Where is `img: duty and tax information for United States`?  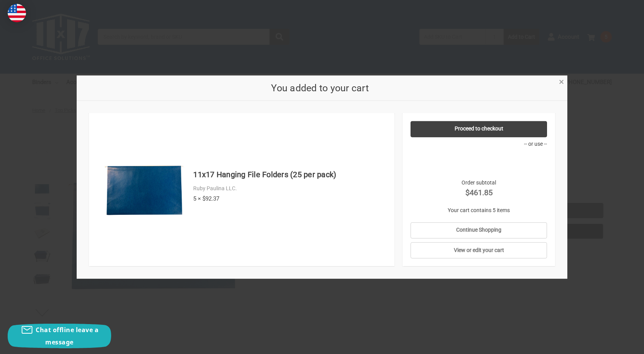 img: duty and tax information for United States is located at coordinates (17, 13).